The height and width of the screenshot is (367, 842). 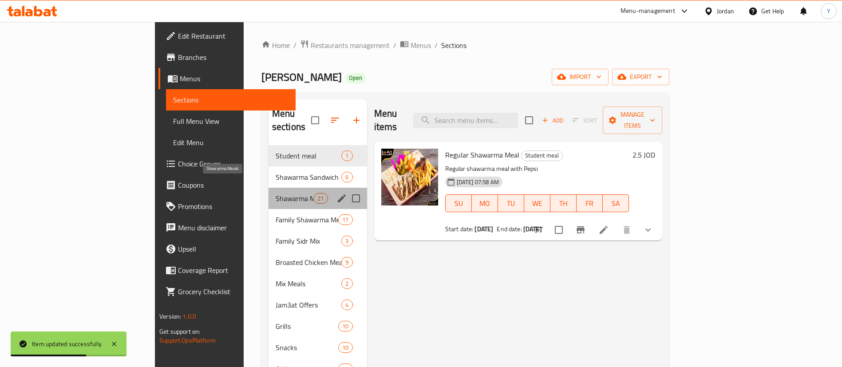 I want to click on span: TH, so click(x=563, y=203).